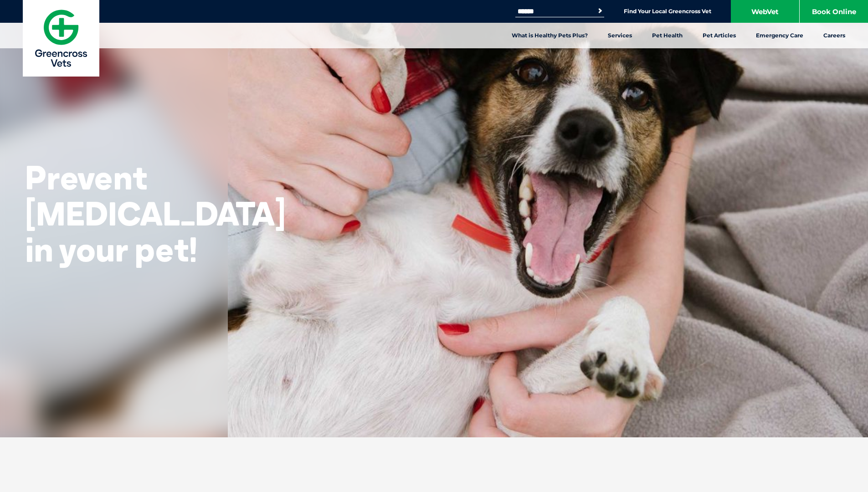  Describe the element at coordinates (550, 36) in the screenshot. I see `a: What is Healthy Pets Plus?` at that location.